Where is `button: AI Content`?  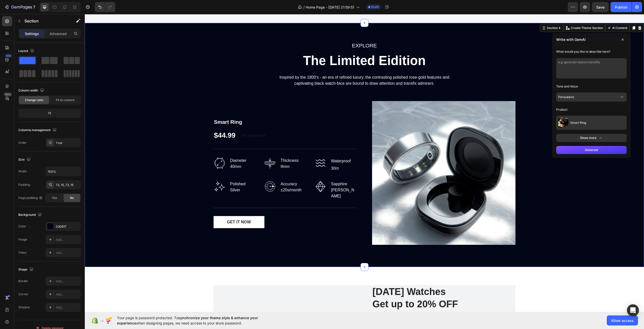
button: AI Content is located at coordinates (532, 14).